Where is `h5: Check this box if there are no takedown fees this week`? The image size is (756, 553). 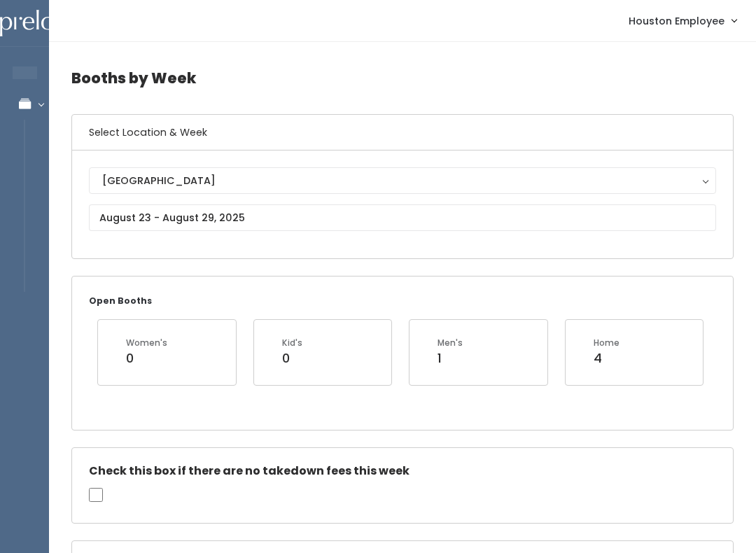 h5: Check this box if there are no takedown fees this week is located at coordinates (403, 471).